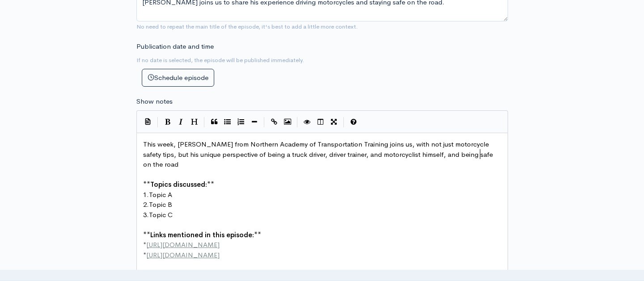 This screenshot has width=644, height=281. Describe the element at coordinates (161, 204) in the screenshot. I see `span: Topic B` at that location.